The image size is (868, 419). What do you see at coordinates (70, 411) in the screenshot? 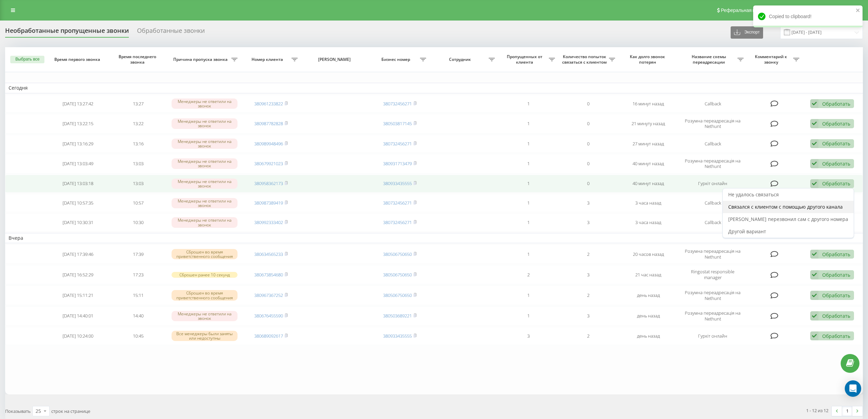
I see `span: строк на странице` at bounding box center [70, 411].